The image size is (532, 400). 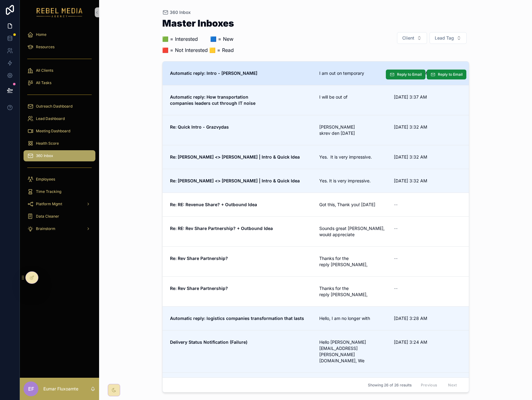 What do you see at coordinates (47, 144) in the screenshot?
I see `span: Health Score` at bounding box center [47, 144].